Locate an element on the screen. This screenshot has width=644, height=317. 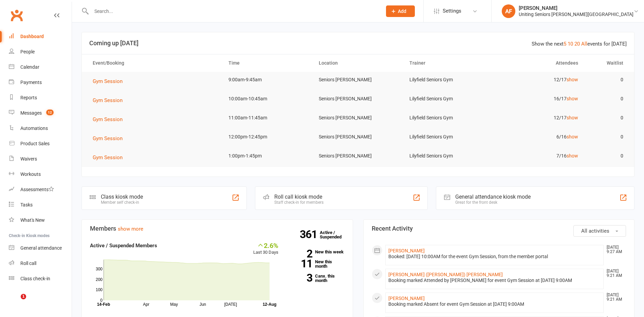
strong: 2 is located at coordinates (300, 254).